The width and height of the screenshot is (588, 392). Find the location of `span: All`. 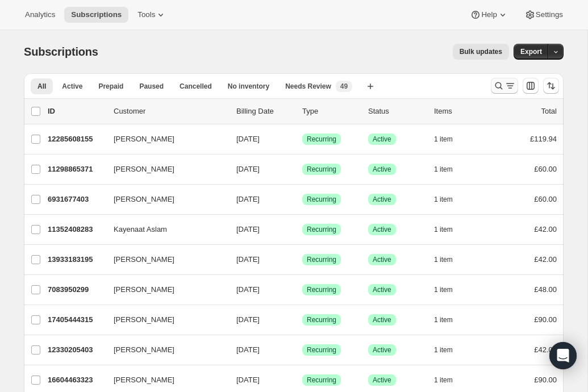

span: All is located at coordinates (41, 86).